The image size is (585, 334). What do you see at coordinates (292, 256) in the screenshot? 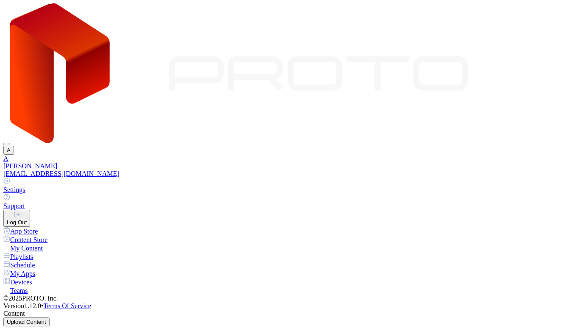
I see `div: Playlists` at bounding box center [292, 256].